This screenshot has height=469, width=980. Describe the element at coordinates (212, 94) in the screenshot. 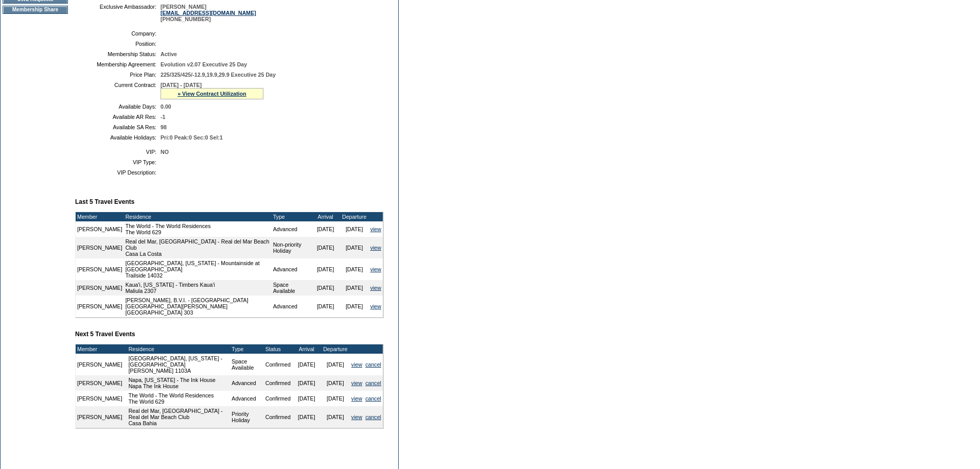

I see `a: » View Contract Utilization` at that location.